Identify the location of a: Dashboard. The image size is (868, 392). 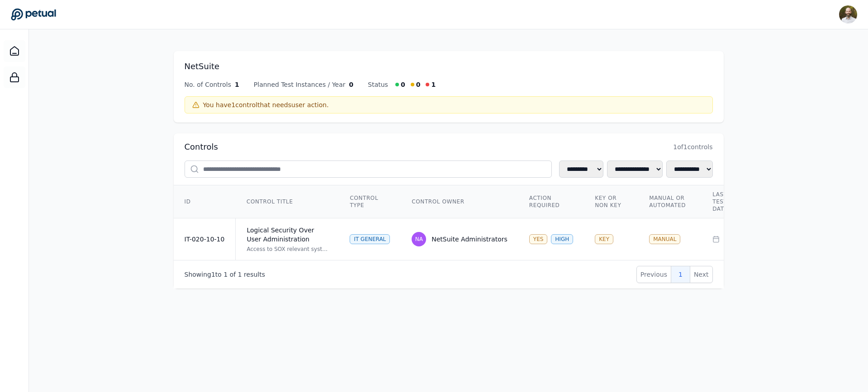
(15, 51).